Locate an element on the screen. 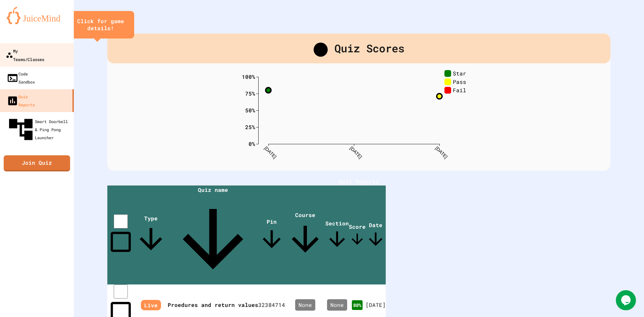  span: Course is located at coordinates (305, 235).